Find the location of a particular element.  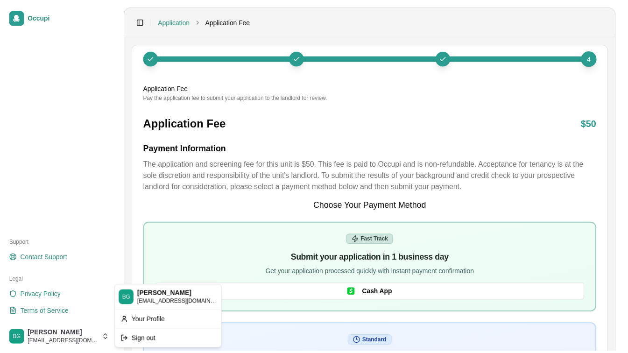

div: Get your application processed quickly with instant payment confirmation is located at coordinates (374, 272).